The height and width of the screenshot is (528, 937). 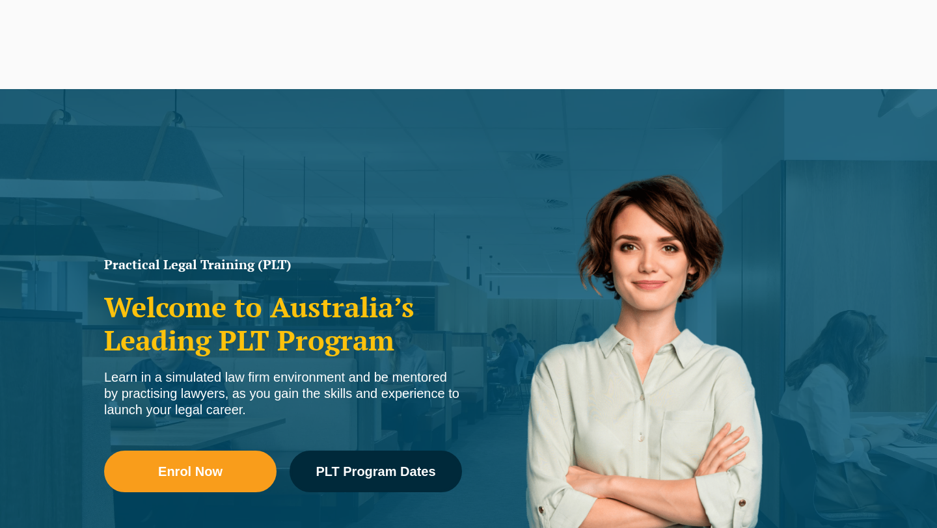 What do you see at coordinates (375, 472) in the screenshot?
I see `a: PLT Program Dates` at bounding box center [375, 472].